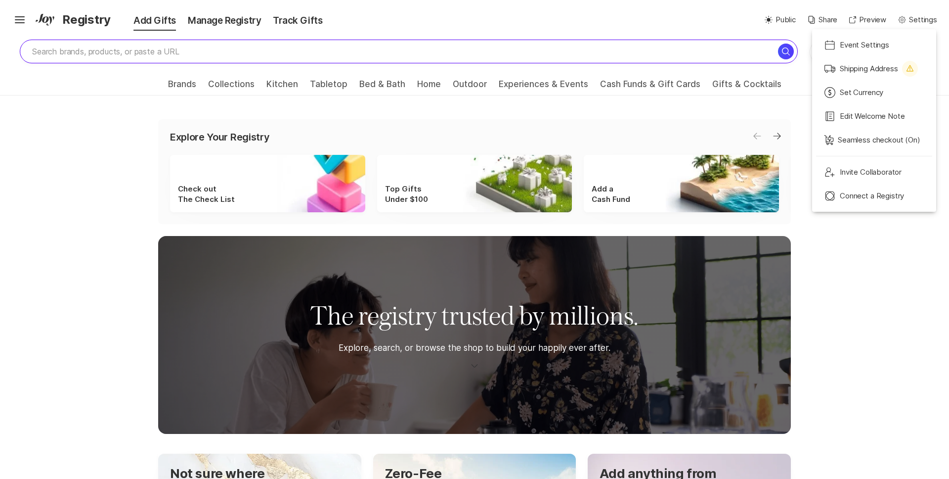 The height and width of the screenshot is (479, 949). What do you see at coordinates (429, 87) in the screenshot?
I see `a: Home` at bounding box center [429, 87].